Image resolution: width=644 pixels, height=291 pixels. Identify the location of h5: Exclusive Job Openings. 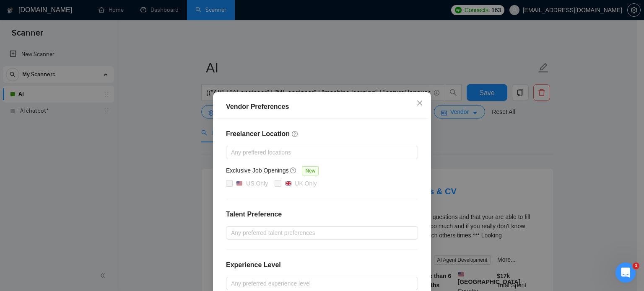
(257, 171).